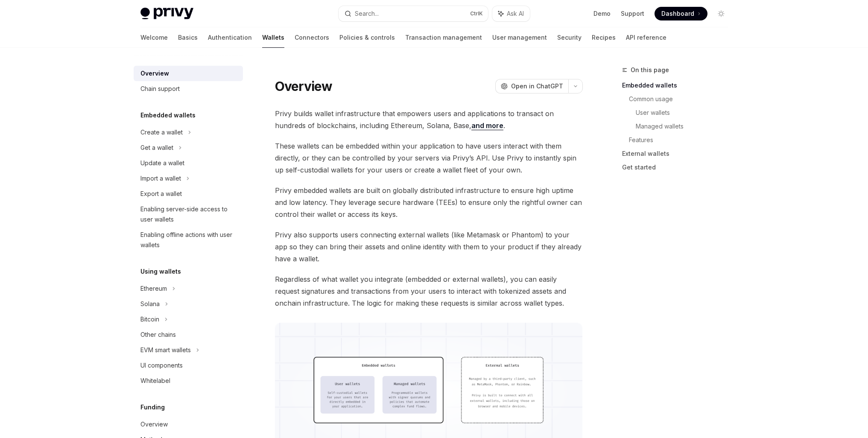 The height and width of the screenshot is (438, 868). Describe the element at coordinates (650, 70) in the screenshot. I see `span: On this page` at that location.